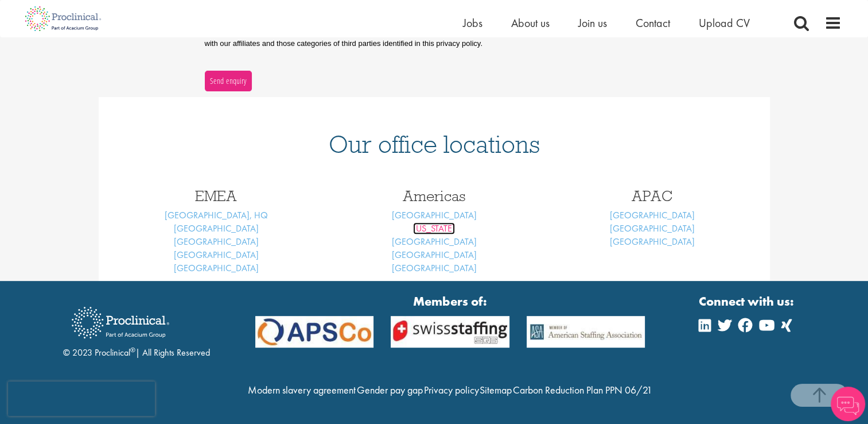  I want to click on h3: APAC, so click(652, 196).